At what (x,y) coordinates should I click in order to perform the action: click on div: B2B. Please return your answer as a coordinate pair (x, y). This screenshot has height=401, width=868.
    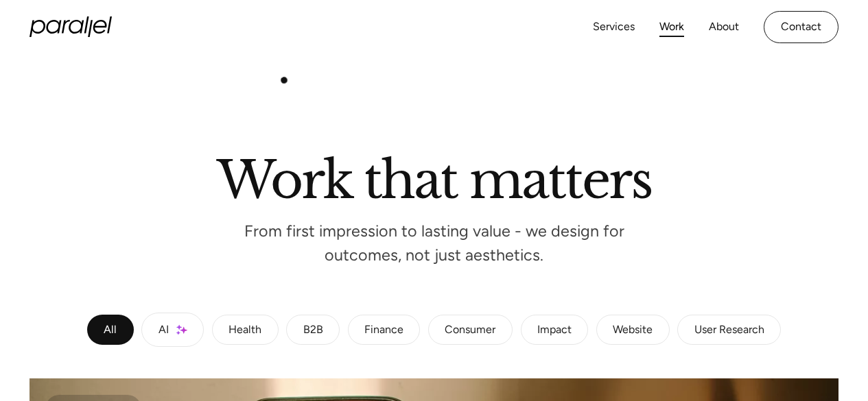
    Looking at the image, I should click on (313, 330).